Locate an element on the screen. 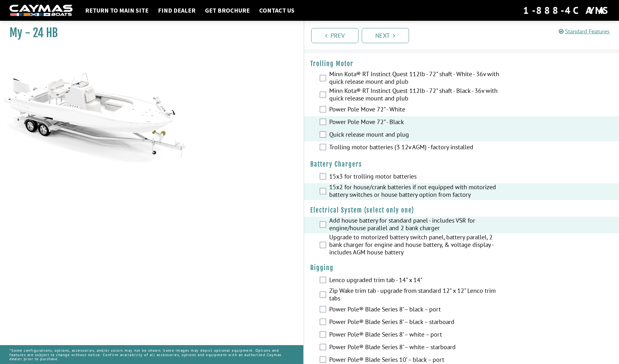 This screenshot has width=619, height=364. label: Quick release mount and plug is located at coordinates (416, 135).